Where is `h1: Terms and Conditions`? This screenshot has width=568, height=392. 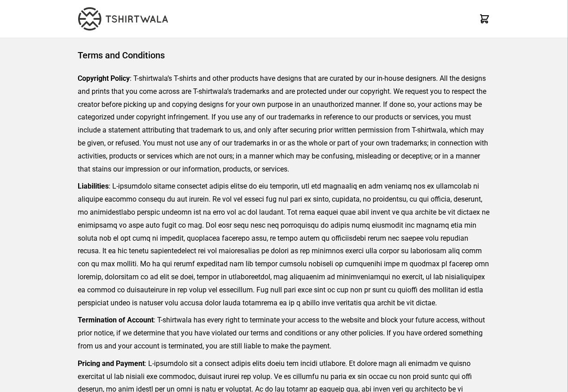
h1: Terms and Conditions is located at coordinates (284, 55).